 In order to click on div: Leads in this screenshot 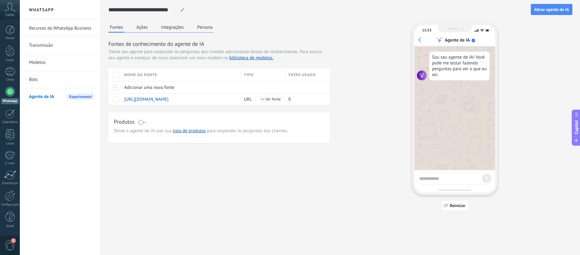, I will do `click(10, 60)`.